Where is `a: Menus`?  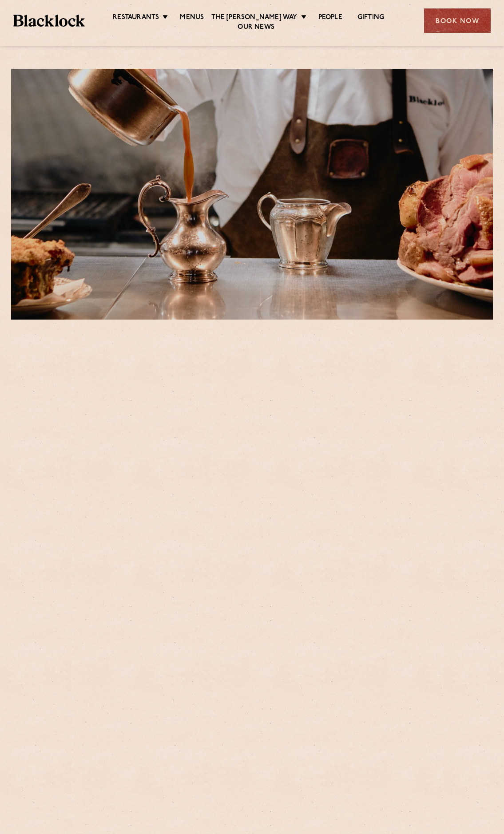 a: Menus is located at coordinates (192, 18).